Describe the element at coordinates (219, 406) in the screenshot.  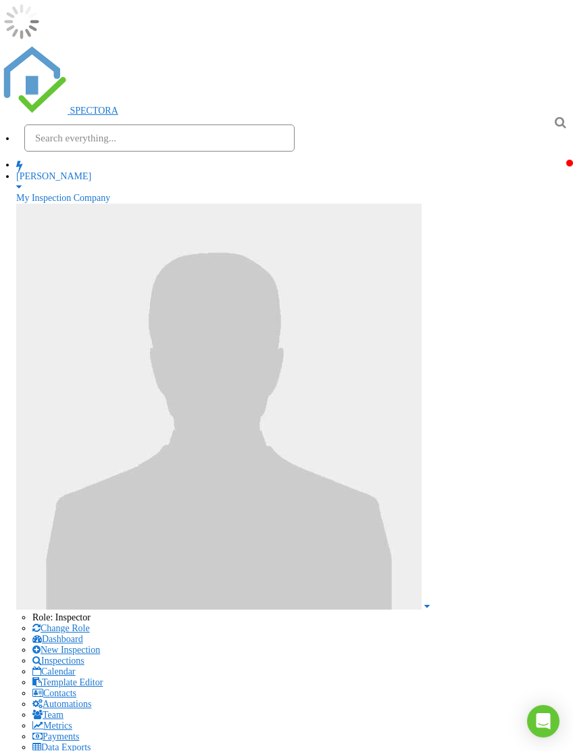
I see `img: default-user-f0147aede5fd5fa78ca7ade42f37bd4542148d508eef1c3d3ea960f66861d68b.jpg` at that location.